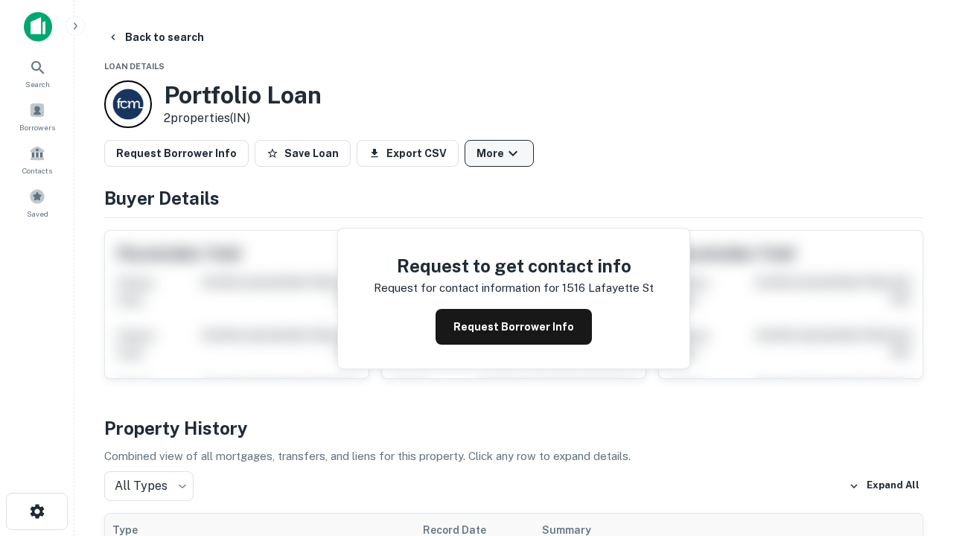 The image size is (953, 536). Describe the element at coordinates (302, 153) in the screenshot. I see `button: Save Loan` at that location.